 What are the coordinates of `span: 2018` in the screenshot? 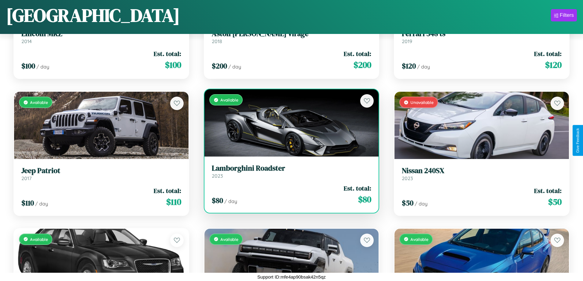 It's located at (217, 41).